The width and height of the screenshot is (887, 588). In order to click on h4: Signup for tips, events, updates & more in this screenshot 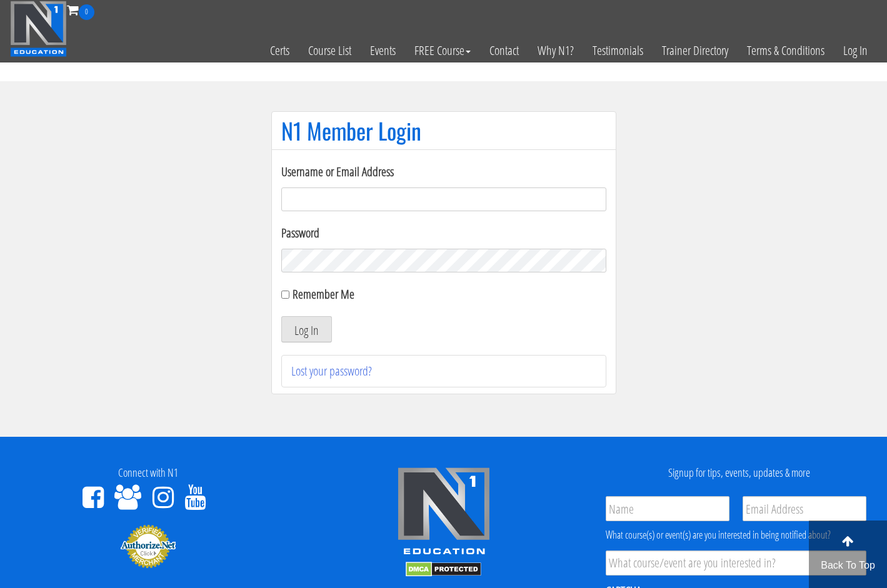, I will do `click(739, 473)`.